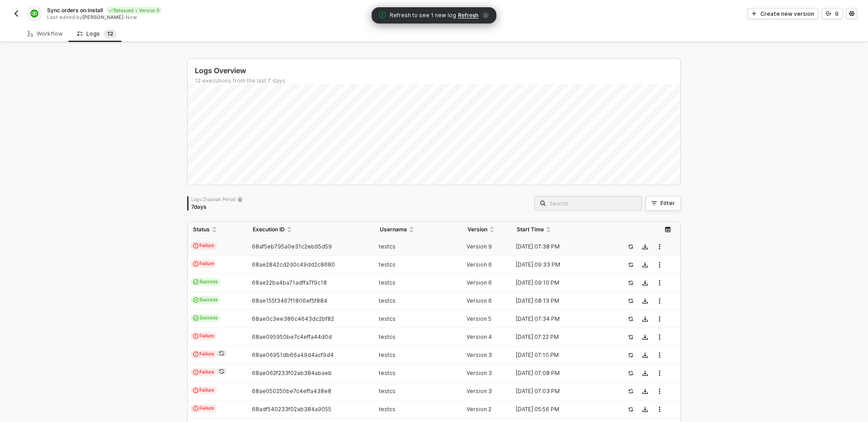 This screenshot has width=868, height=422. What do you see at coordinates (530, 229) in the screenshot?
I see `span: Start Time` at bounding box center [530, 229].